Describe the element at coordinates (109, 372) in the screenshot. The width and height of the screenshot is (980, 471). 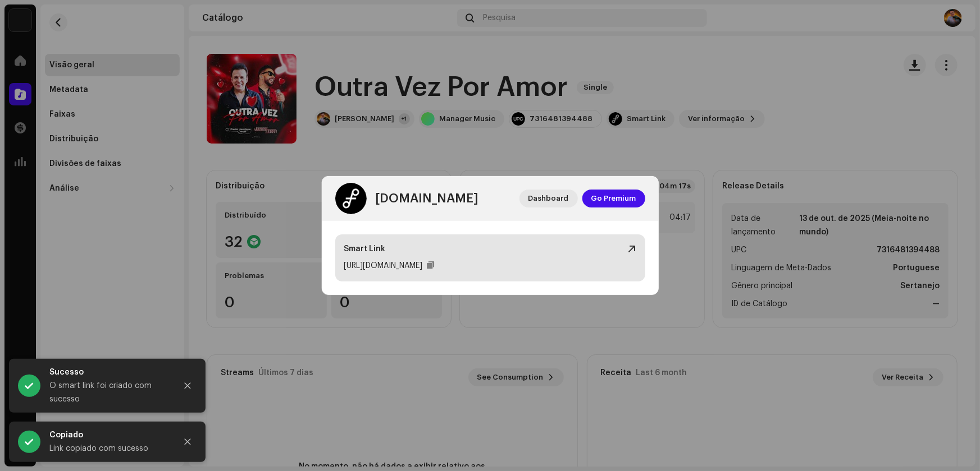
I see `div: Sucesso` at that location.